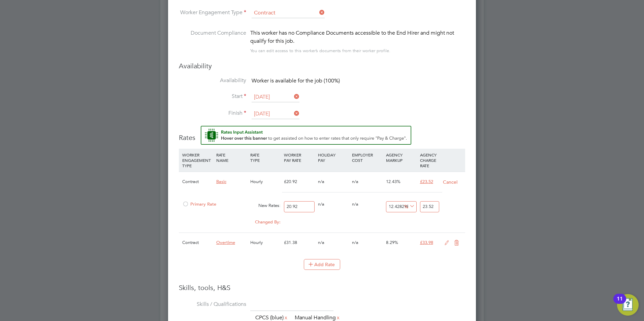 This screenshot has width=644, height=321. I want to click on button: Rate Assistant, so click(306, 135).